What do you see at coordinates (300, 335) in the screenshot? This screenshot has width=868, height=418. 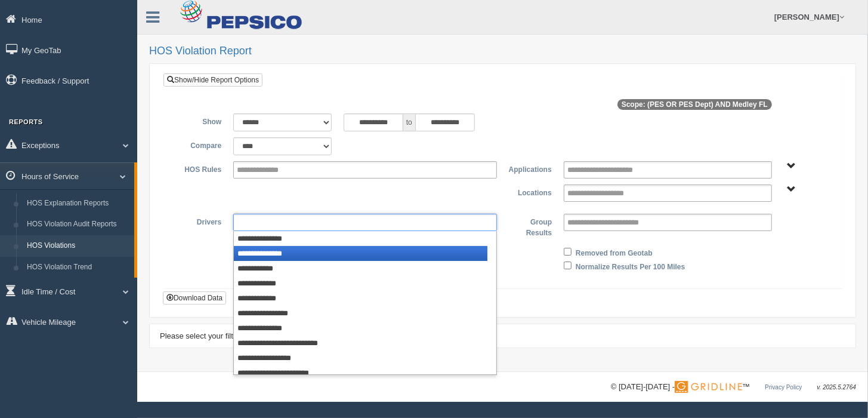 I see `span: Please select your filter options above and click "Apply Filters" to view your report.` at bounding box center [300, 335].